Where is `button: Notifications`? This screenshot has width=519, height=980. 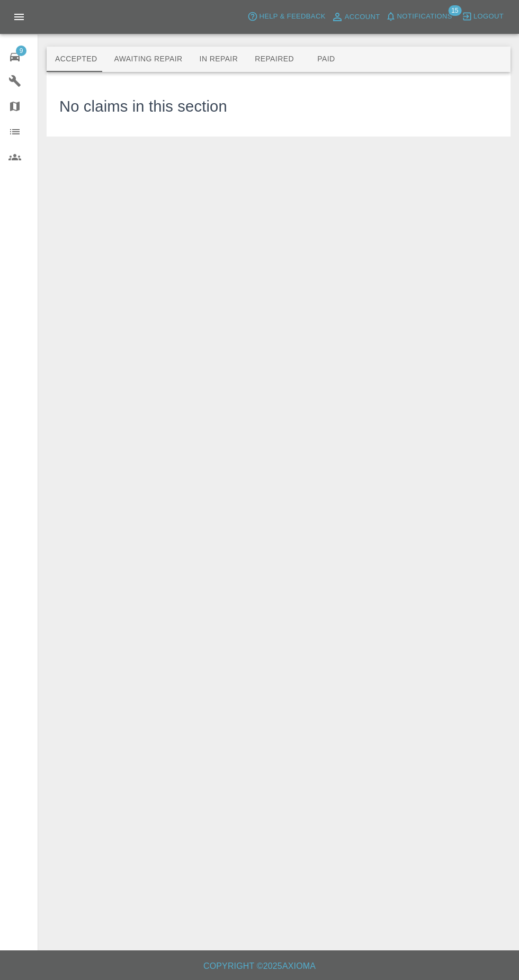
button: Notifications is located at coordinates (419, 16).